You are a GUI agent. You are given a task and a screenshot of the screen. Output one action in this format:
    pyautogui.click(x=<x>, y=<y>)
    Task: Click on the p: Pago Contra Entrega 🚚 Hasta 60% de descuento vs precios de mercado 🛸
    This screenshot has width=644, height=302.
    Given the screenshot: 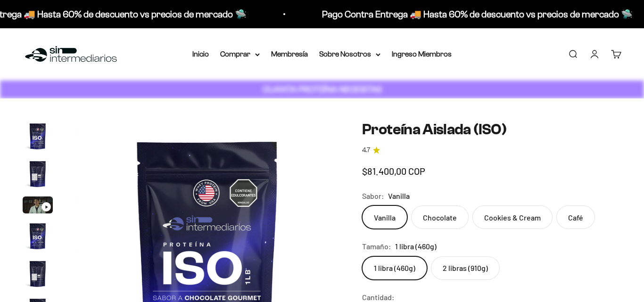 What is the action you would take?
    pyautogui.click(x=477, y=14)
    